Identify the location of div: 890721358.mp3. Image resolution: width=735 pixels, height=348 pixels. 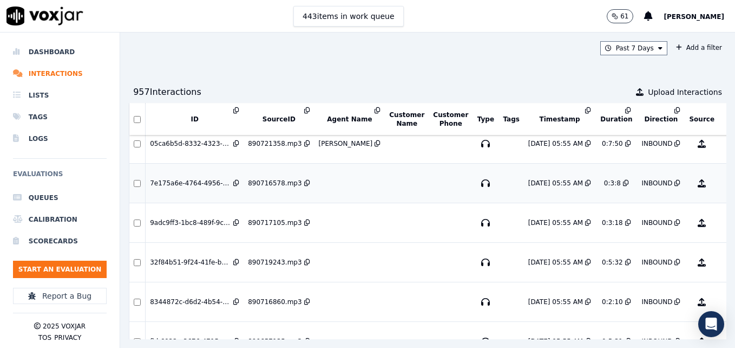
(275, 144).